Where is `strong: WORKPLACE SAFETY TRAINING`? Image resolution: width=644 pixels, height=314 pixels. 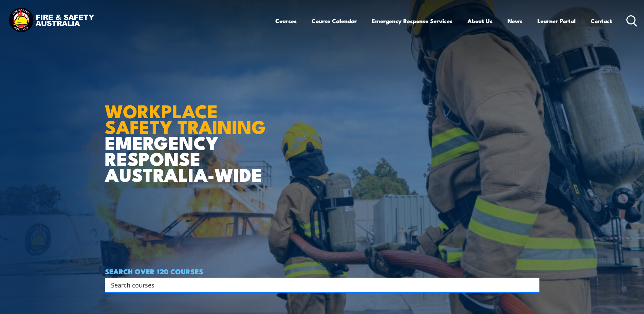
strong: WORKPLACE SAFETY TRAINING is located at coordinates (185, 118).